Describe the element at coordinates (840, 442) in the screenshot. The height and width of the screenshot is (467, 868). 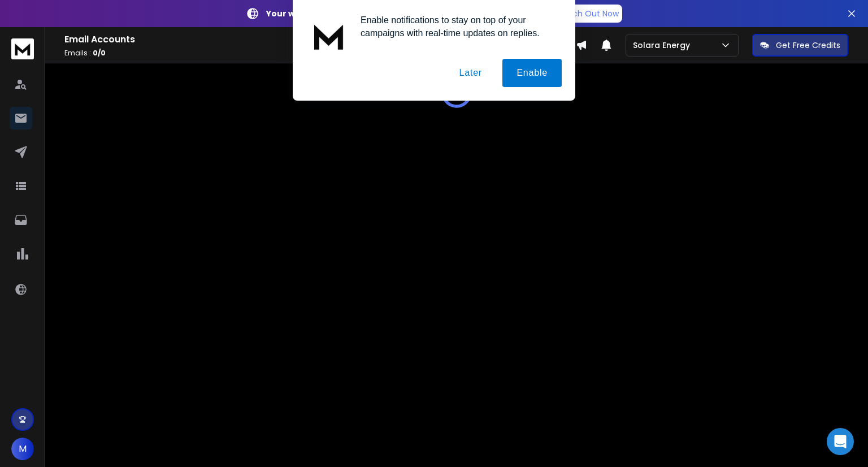
I see `div: Open Intercom Messenger` at that location.